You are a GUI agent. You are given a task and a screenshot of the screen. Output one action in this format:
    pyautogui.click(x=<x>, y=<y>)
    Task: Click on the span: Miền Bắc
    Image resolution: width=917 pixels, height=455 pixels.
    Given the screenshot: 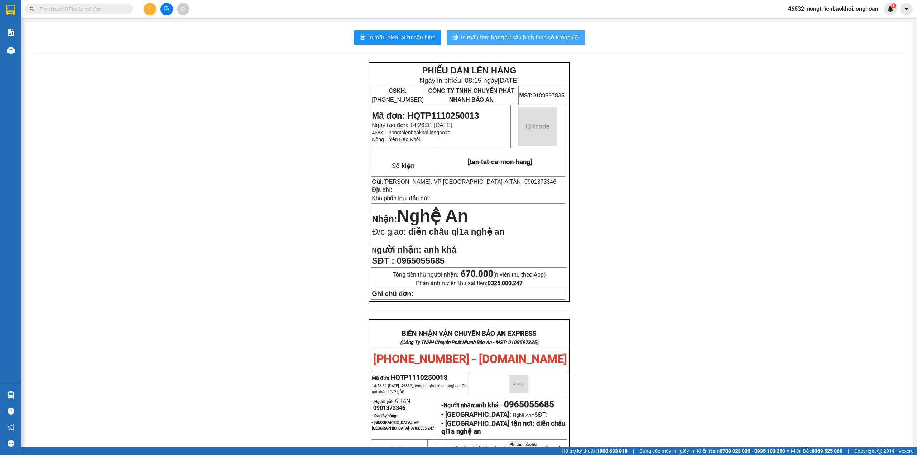 What is the action you would take?
    pyautogui.click(x=817, y=451)
    